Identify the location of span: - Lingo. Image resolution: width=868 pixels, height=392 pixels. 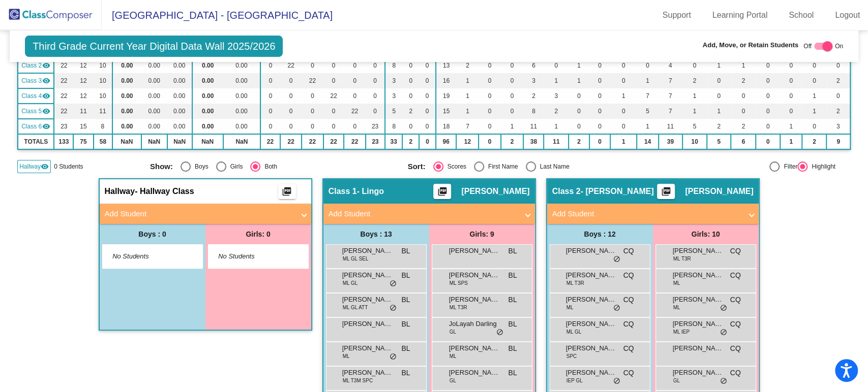
(370, 191).